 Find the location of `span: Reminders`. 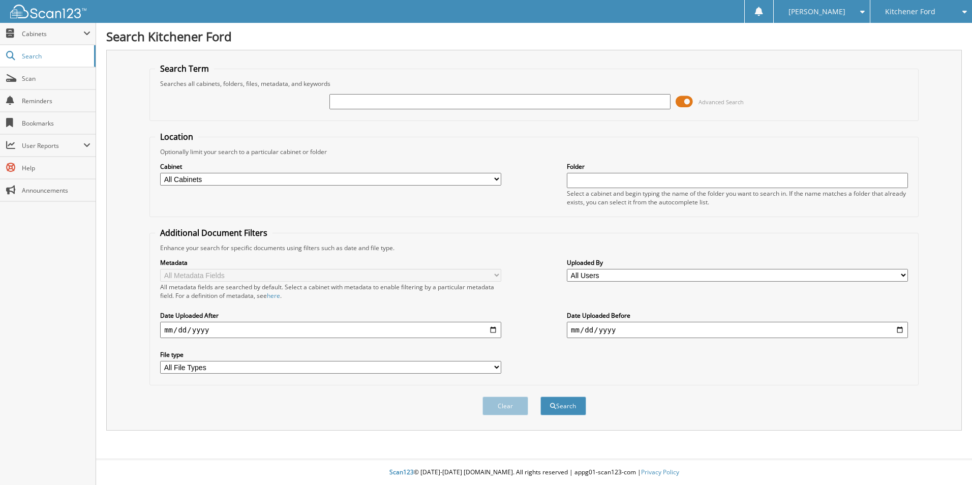

span: Reminders is located at coordinates (56, 101).